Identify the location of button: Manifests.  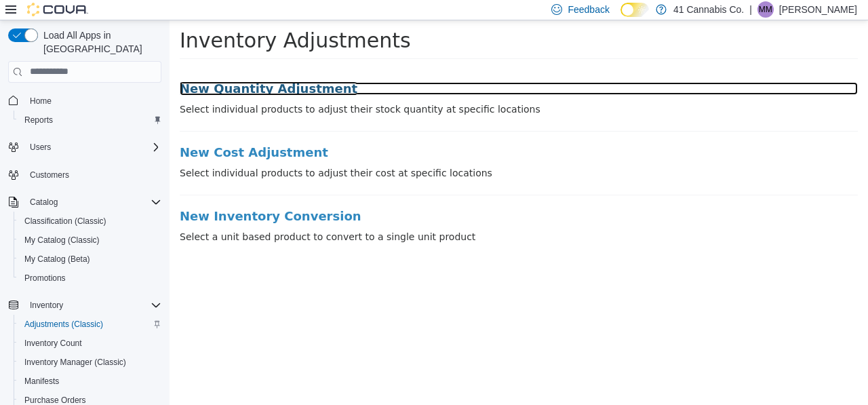
(90, 381).